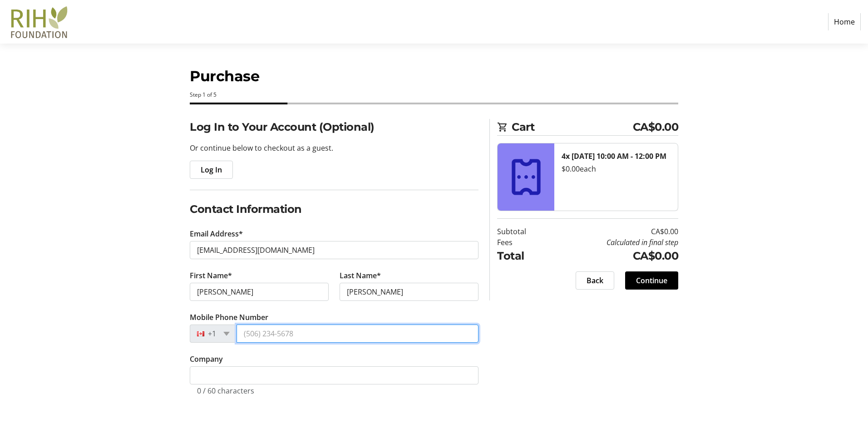  What do you see at coordinates (360, 276) in the screenshot?
I see `label: Last Name*` at bounding box center [360, 276].